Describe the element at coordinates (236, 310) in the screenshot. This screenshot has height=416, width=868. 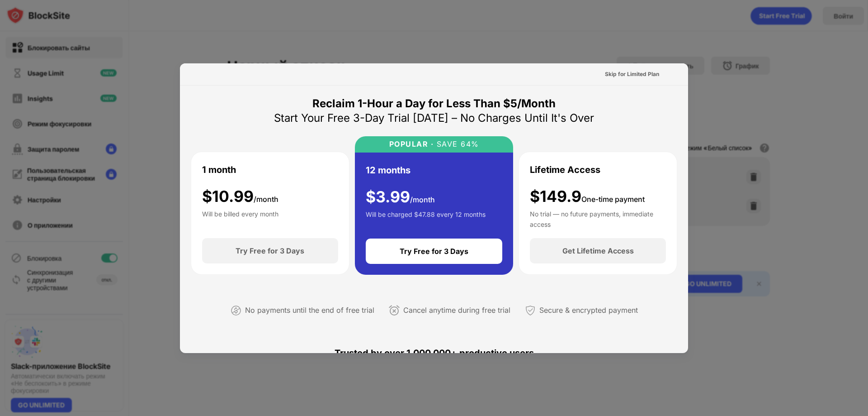
I see `img: not-paying` at that location.